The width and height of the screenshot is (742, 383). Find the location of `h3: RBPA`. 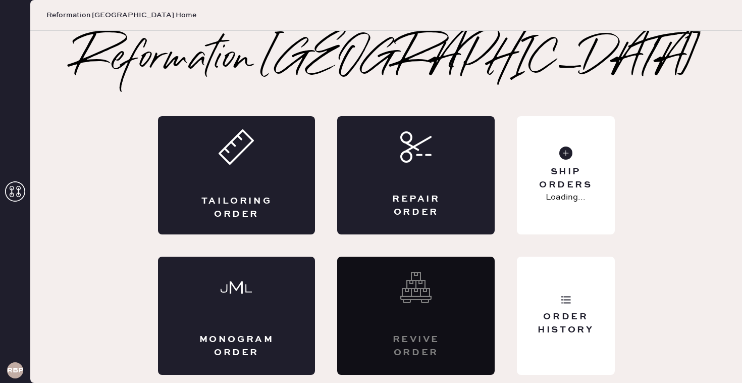

h3: RBPA is located at coordinates (15, 370).